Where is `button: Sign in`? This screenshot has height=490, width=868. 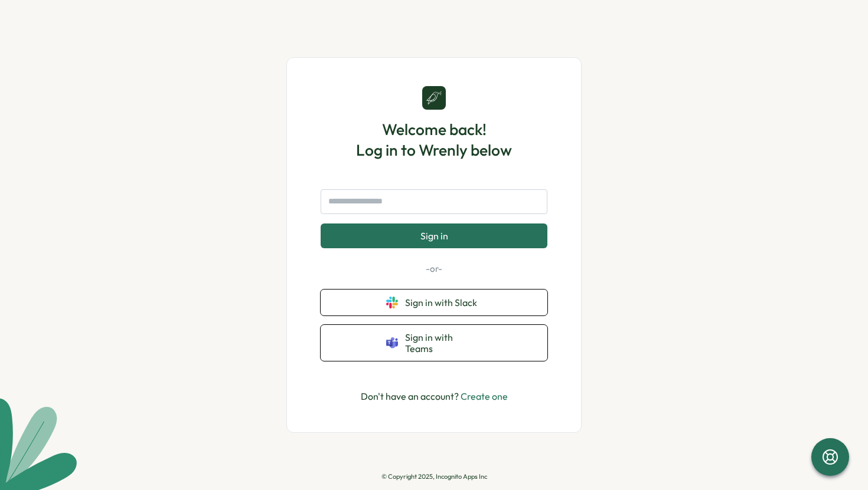 button: Sign in is located at coordinates (434, 236).